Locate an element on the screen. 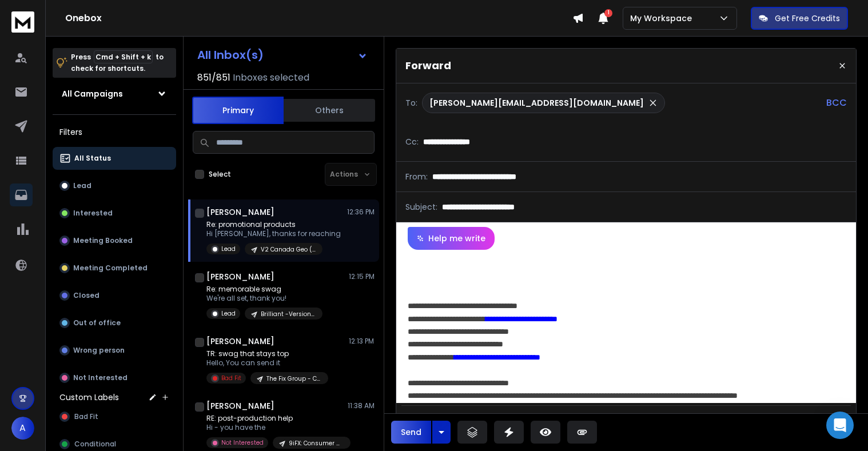  p: Forward is located at coordinates (428, 66).